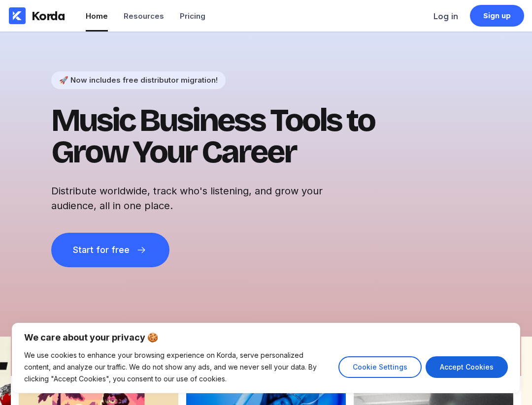 Image resolution: width=532 pixels, height=405 pixels. Describe the element at coordinates (97, 16) in the screenshot. I see `div: Home` at that location.